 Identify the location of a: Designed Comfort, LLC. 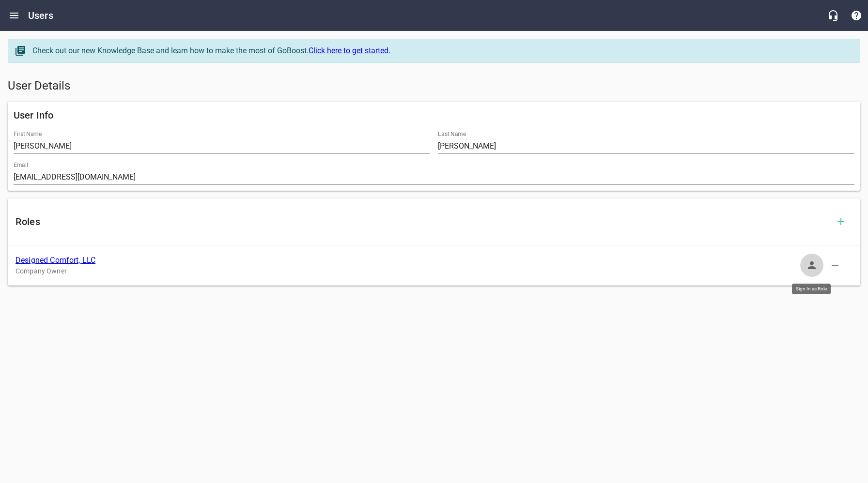
(55, 260).